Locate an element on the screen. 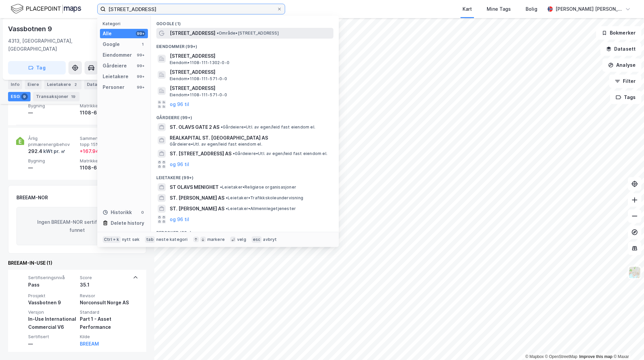 This screenshot has width=644, height=360. span: Leietaker • Allmennlegetjenester is located at coordinates (260, 209).